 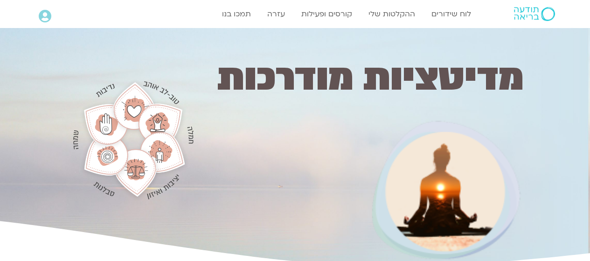 What do you see at coordinates (236, 14) in the screenshot?
I see `a: תמכו בנו` at bounding box center [236, 14].